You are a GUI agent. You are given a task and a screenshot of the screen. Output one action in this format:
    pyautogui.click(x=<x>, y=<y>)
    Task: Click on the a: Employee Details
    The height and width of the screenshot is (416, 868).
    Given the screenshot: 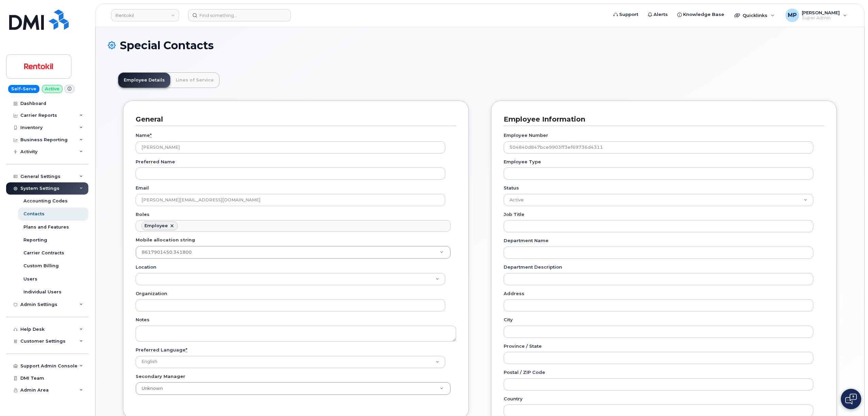 What is the action you would take?
    pyautogui.click(x=144, y=80)
    